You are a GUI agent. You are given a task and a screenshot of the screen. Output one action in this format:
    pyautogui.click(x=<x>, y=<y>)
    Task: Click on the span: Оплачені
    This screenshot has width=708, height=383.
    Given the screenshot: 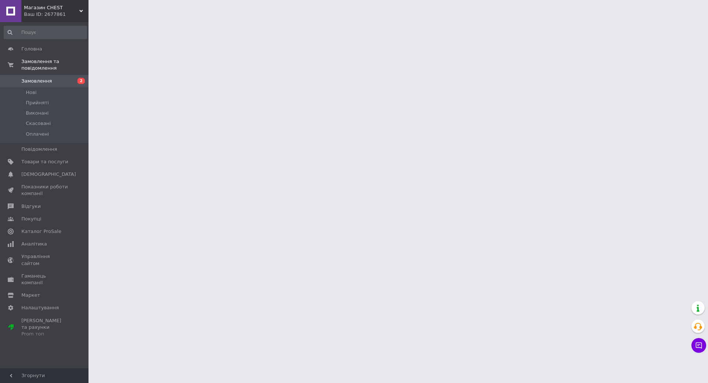 What is the action you would take?
    pyautogui.click(x=37, y=134)
    